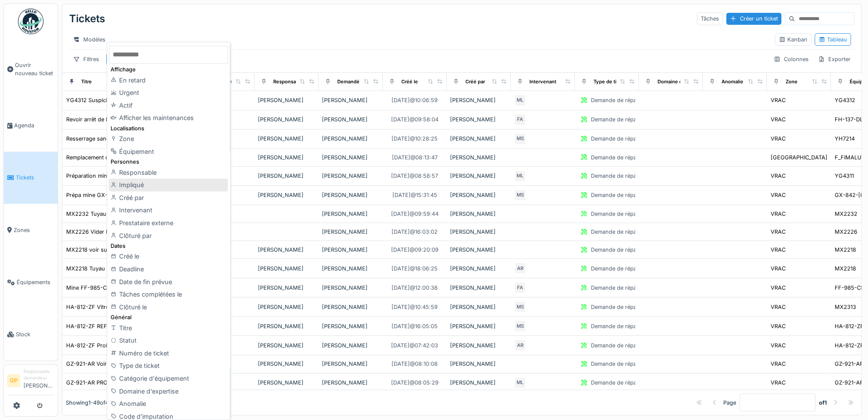 The height and width of the screenshot is (420, 868). What do you see at coordinates (168, 172) in the screenshot?
I see `div: Responsable` at bounding box center [168, 172].